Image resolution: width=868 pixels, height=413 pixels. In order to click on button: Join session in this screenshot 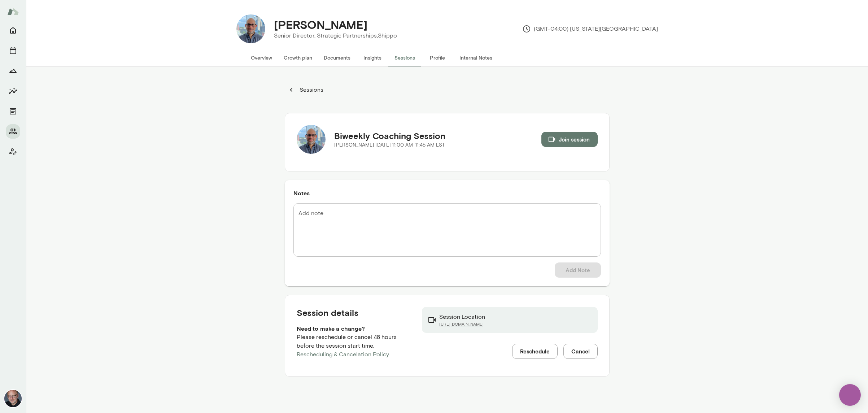, I will do `click(570, 140)`.